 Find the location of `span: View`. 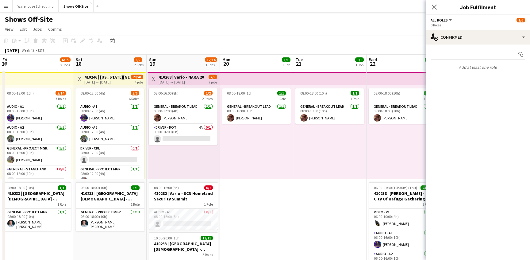

span: View is located at coordinates (9, 29).